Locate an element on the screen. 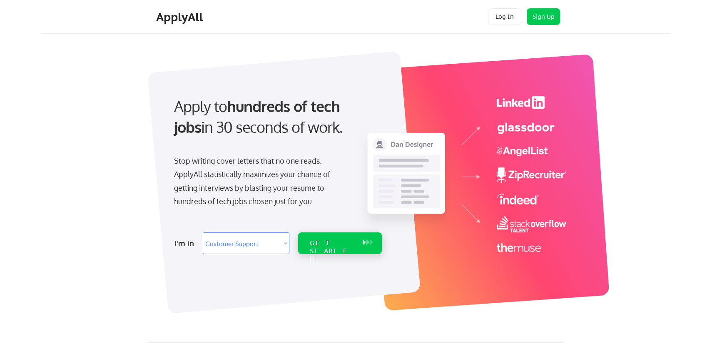  div: Apply to in 30 seconds of work. is located at coordinates (276, 117).